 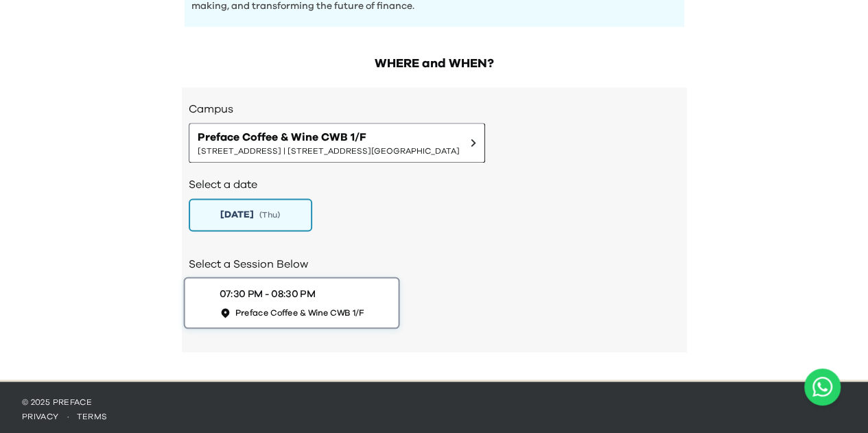 I want to click on a: Chat with us on WhatsApp, so click(x=822, y=387).